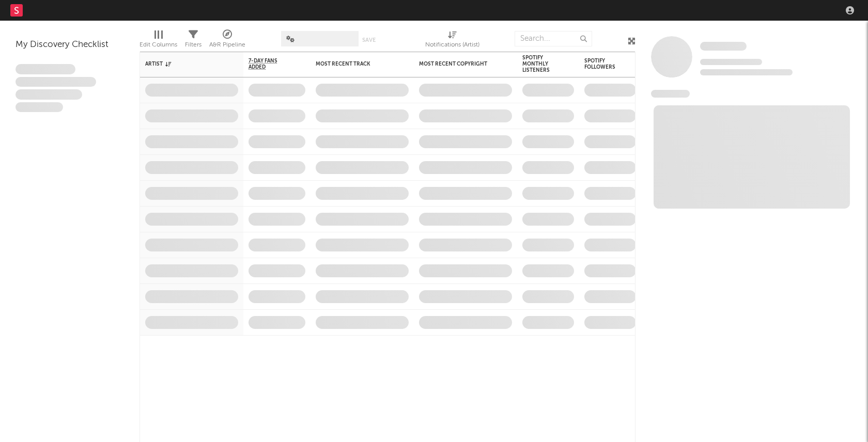 This screenshot has height=442, width=868. What do you see at coordinates (46, 69) in the screenshot?
I see `span: Lorem ipsum dolor` at bounding box center [46, 69].